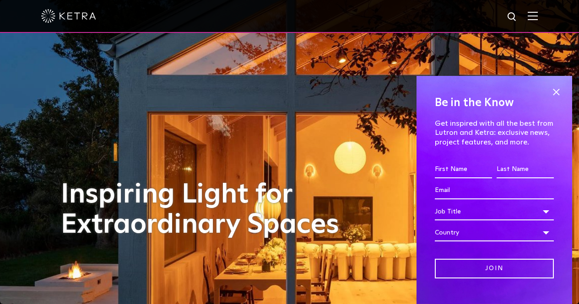  What do you see at coordinates (69, 16) in the screenshot?
I see `img: ketra-logo-2019-white` at bounding box center [69, 16].